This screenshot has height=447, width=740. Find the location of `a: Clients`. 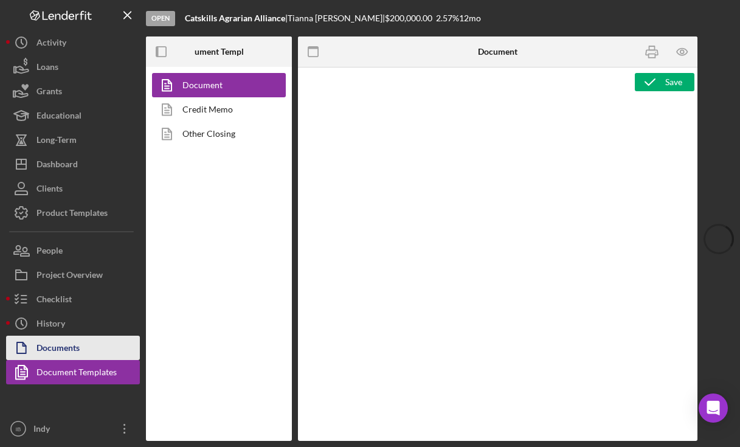

a: Clients is located at coordinates (73, 189).